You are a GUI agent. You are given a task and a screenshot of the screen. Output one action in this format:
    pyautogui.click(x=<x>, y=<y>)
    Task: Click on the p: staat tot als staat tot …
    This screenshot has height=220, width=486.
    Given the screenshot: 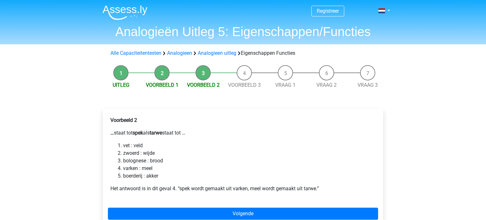 What is the action you would take?
    pyautogui.click(x=243, y=133)
    